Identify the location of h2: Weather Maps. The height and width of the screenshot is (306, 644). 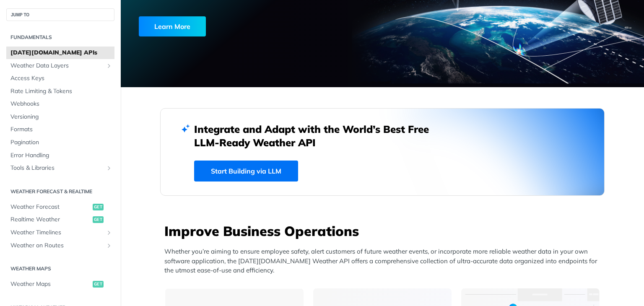
(61, 269).